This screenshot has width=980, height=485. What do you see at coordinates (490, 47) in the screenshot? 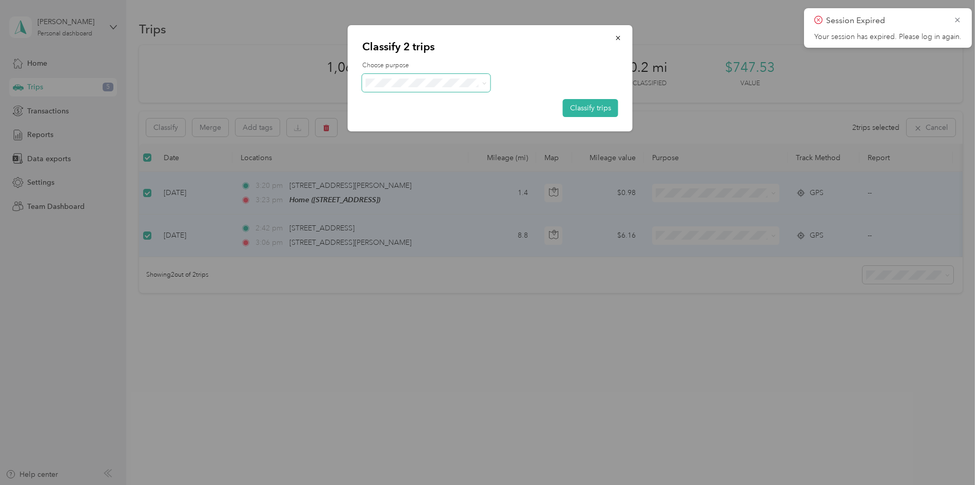
I see `p: Classify 2 trips` at bounding box center [490, 47].